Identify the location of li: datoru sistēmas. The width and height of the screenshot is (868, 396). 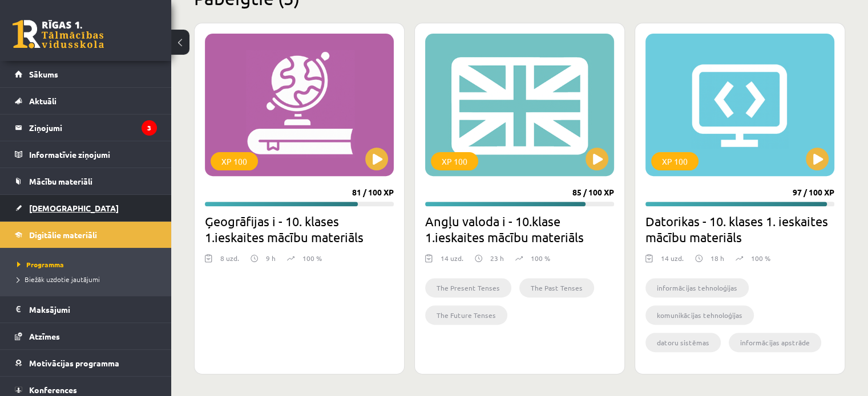
(683, 343).